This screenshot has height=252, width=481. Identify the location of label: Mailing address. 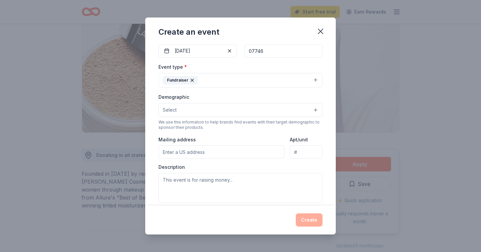
(177, 140).